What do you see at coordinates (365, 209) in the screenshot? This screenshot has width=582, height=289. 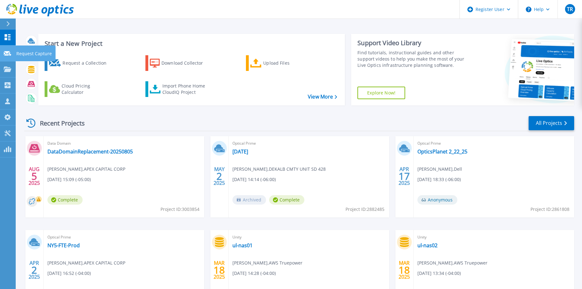 I see `span: Project ID: 2882485` at bounding box center [365, 209].